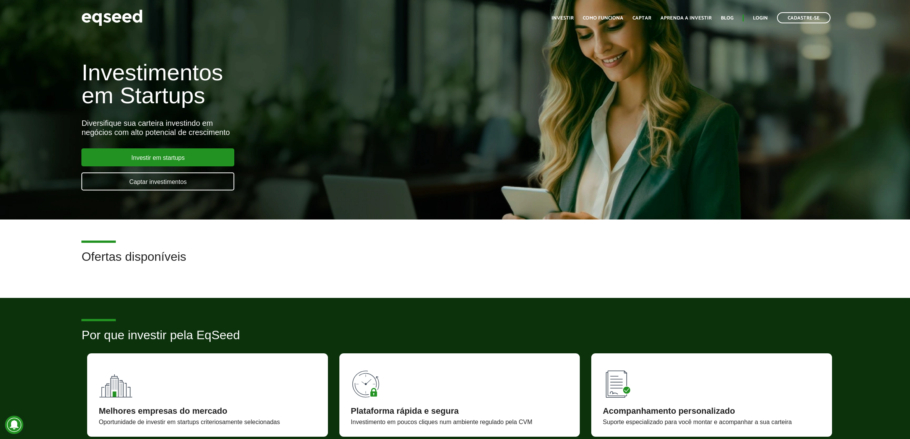 This screenshot has width=910, height=439. I want to click on div: Plataforma rápida e segura, so click(459, 411).